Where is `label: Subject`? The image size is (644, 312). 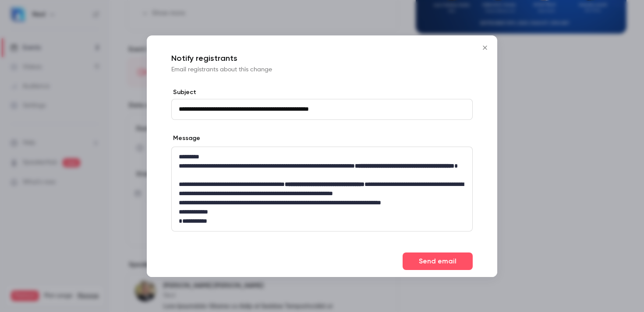
label: Subject is located at coordinates (322, 92).